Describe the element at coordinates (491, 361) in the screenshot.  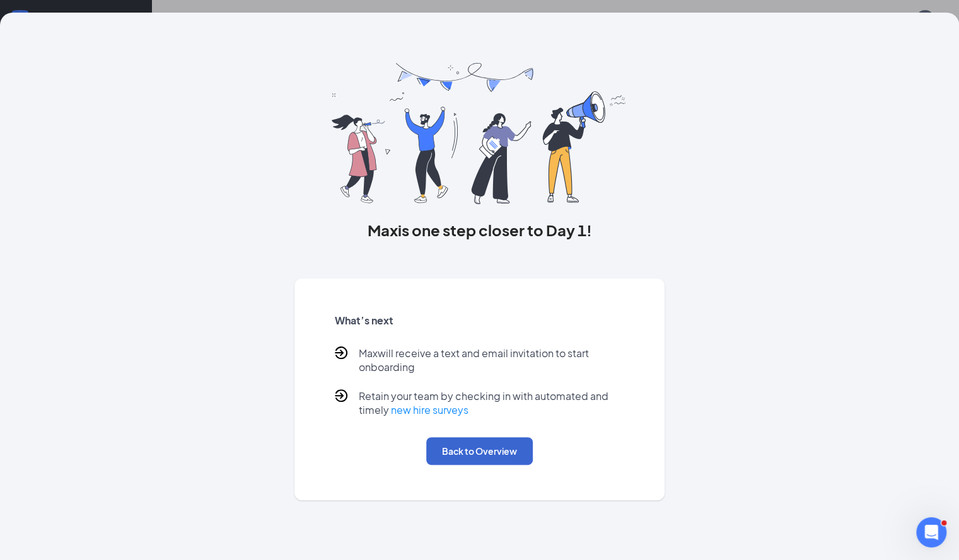
I see `p: Max will receive a text and email invitation to start onboarding` at that location.